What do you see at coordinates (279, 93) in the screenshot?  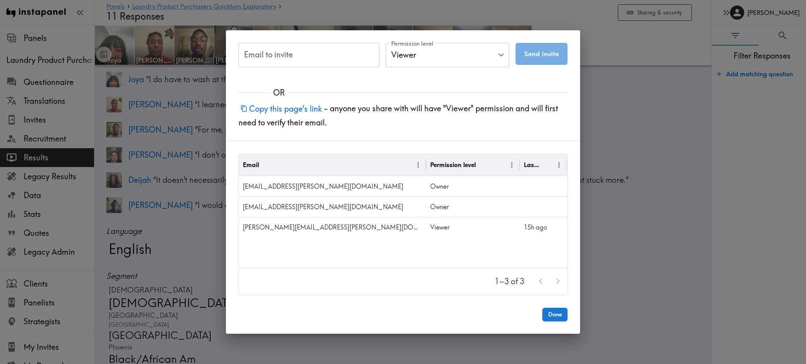 I see `span: OR` at bounding box center [279, 93].